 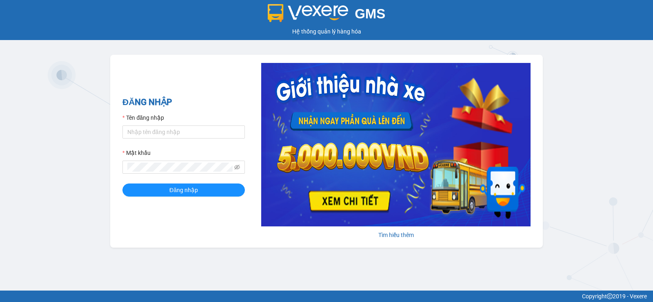 I want to click on input: Tên đăng nhập, so click(x=184, y=132).